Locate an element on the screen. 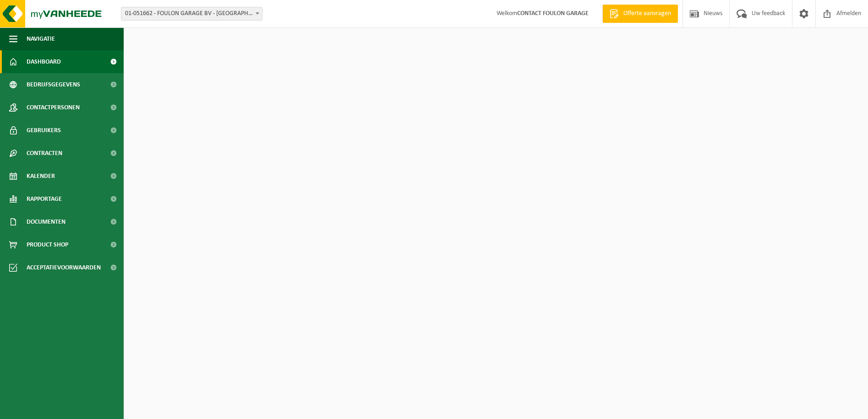 Image resolution: width=868 pixels, height=419 pixels. span: Bedrijfsgegevens is located at coordinates (53, 85).